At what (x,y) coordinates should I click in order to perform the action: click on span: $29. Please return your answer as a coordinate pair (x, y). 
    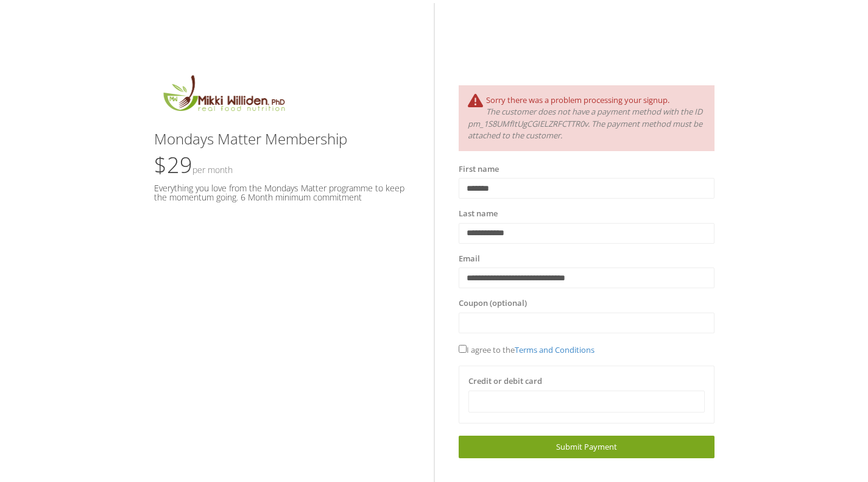
    Looking at the image, I should click on (193, 165).